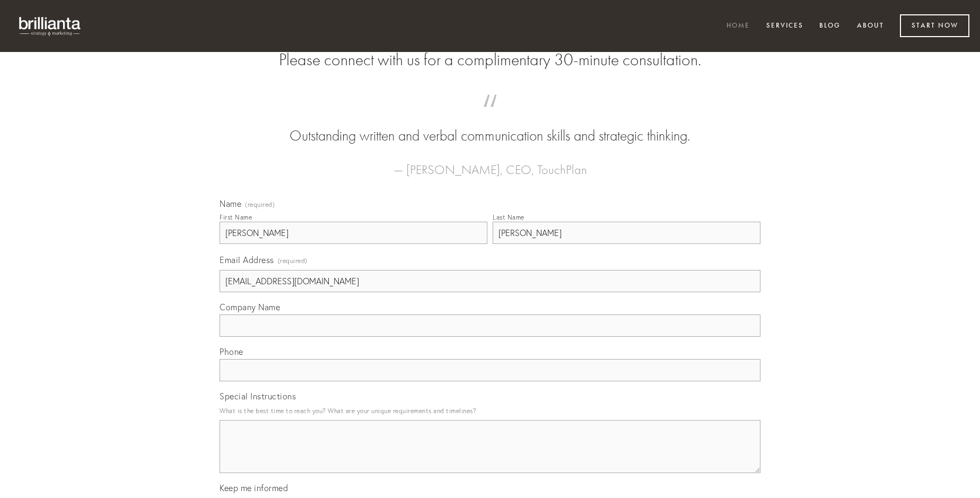 This screenshot has width=980, height=498. Describe the element at coordinates (247, 260) in the screenshot. I see `span: Email Address` at that location.